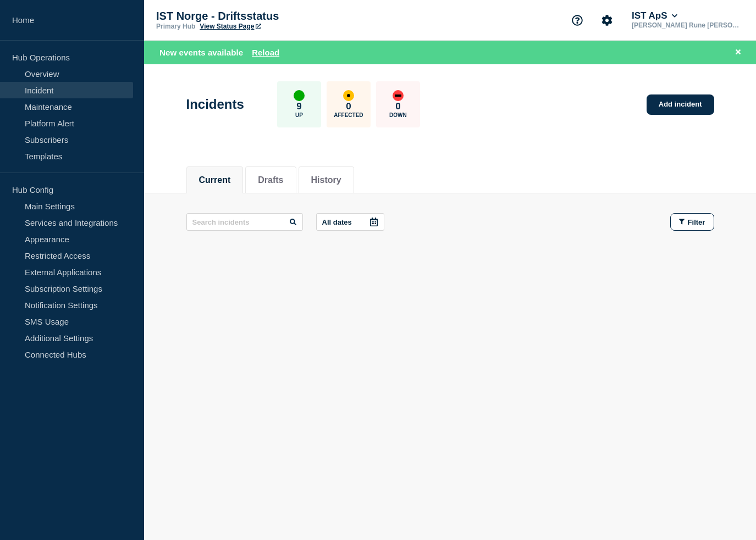 This screenshot has width=756, height=540. I want to click on button: All dates, so click(350, 222).